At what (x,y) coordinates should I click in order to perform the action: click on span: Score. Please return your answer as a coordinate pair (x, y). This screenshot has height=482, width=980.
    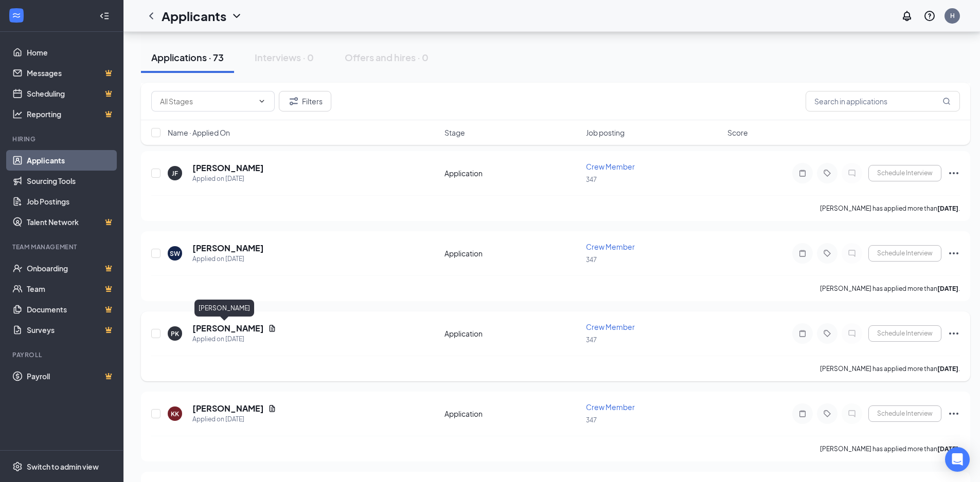
    Looking at the image, I should click on (738, 132).